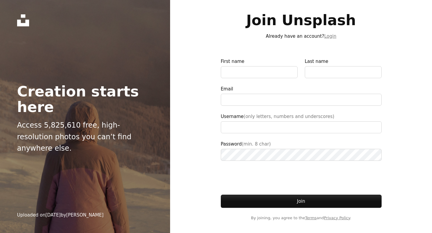  I want to click on label: Username, so click(301, 123).